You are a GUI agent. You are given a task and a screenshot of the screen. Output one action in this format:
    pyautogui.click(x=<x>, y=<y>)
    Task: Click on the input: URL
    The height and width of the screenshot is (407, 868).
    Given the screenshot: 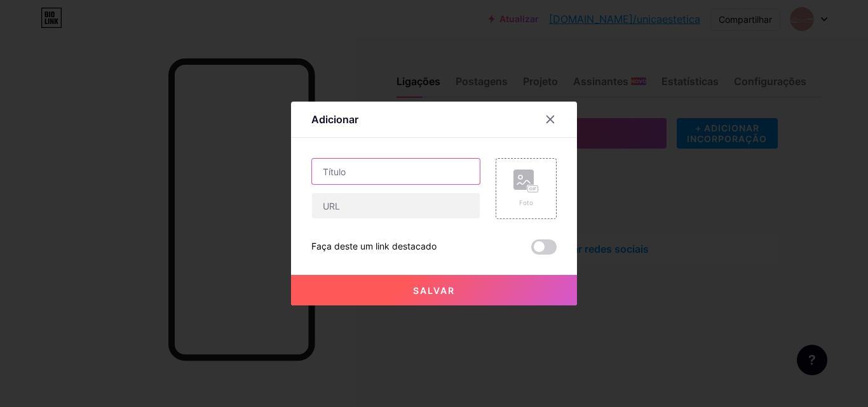 What is the action you would take?
    pyautogui.click(x=396, y=206)
    